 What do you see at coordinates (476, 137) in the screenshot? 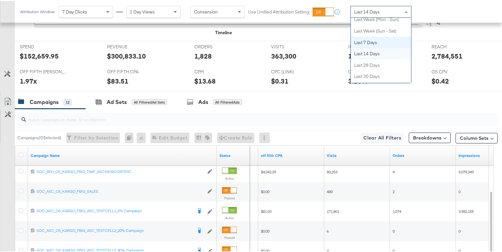
I see `button: Column Sets` at bounding box center [476, 137].